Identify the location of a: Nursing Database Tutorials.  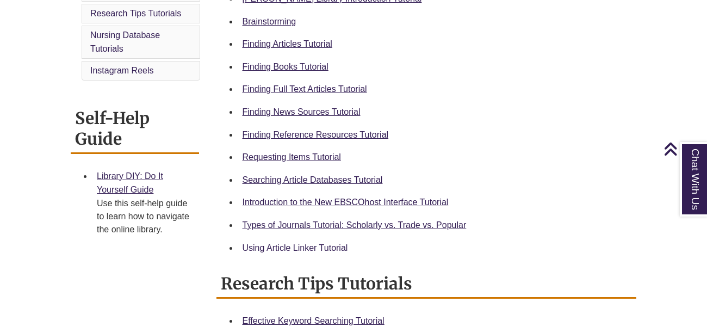
(125, 42).